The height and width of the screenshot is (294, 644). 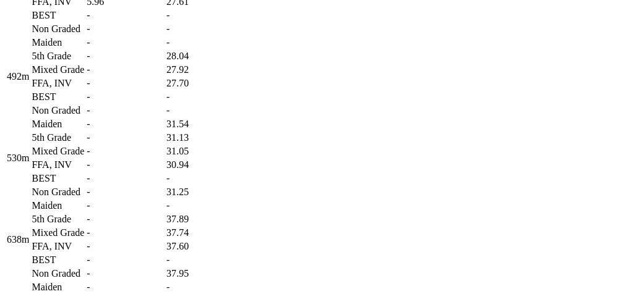 What do you see at coordinates (18, 240) in the screenshot?
I see `td: 638m` at bounding box center [18, 240].